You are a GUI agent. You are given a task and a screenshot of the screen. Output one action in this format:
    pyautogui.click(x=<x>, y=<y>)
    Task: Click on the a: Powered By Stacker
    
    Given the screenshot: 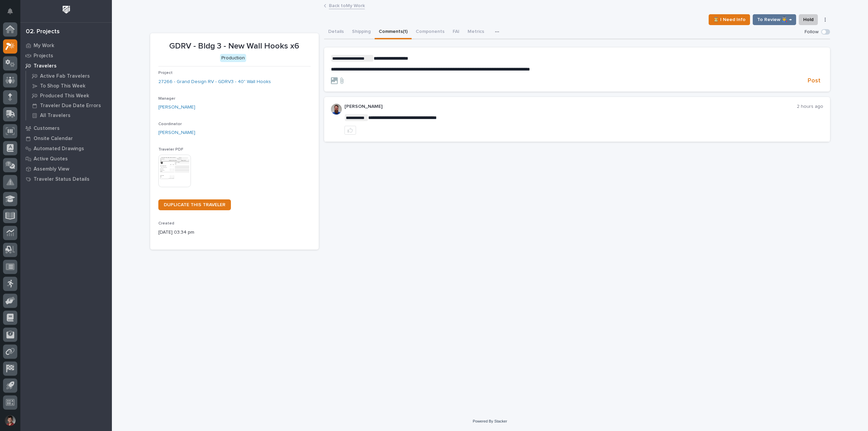 What is the action you would take?
    pyautogui.click(x=489, y=422)
    